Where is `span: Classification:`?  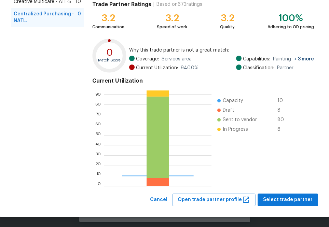 span: Classification: is located at coordinates (259, 68).